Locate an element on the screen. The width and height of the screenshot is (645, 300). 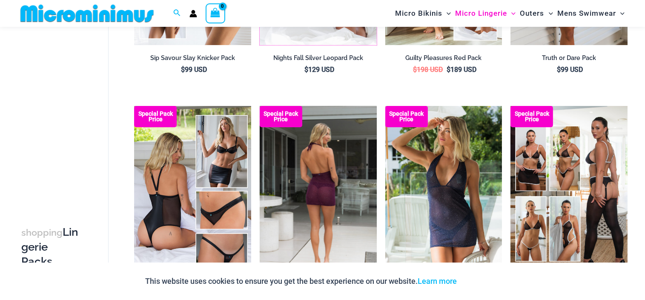
h2: Nights Fall Silver Leopard Pack is located at coordinates (318, 58).